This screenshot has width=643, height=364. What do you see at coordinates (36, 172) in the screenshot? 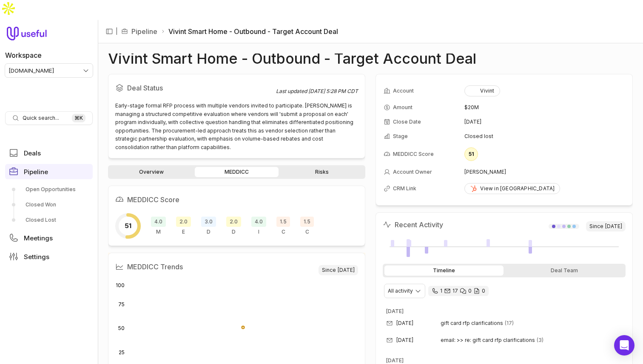
I see `span: Pipeline` at bounding box center [36, 172].